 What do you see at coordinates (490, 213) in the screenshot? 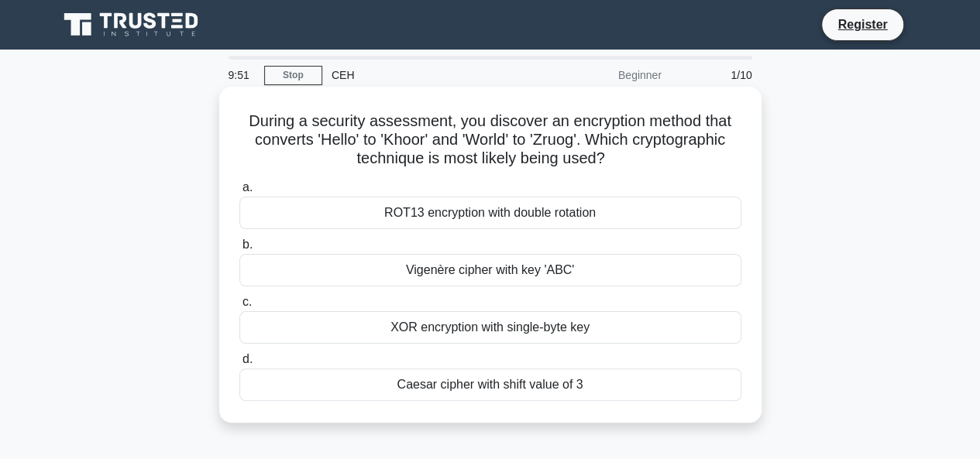
I see `div: ROT13 encryption with double rotation` at bounding box center [490, 213].